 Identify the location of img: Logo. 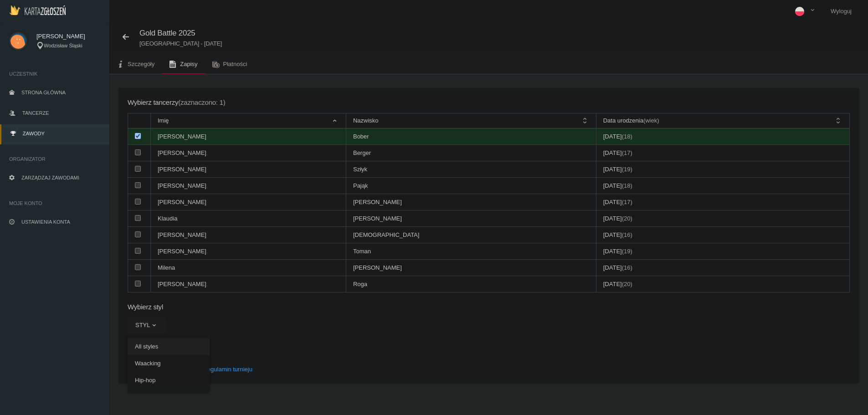
(37, 10).